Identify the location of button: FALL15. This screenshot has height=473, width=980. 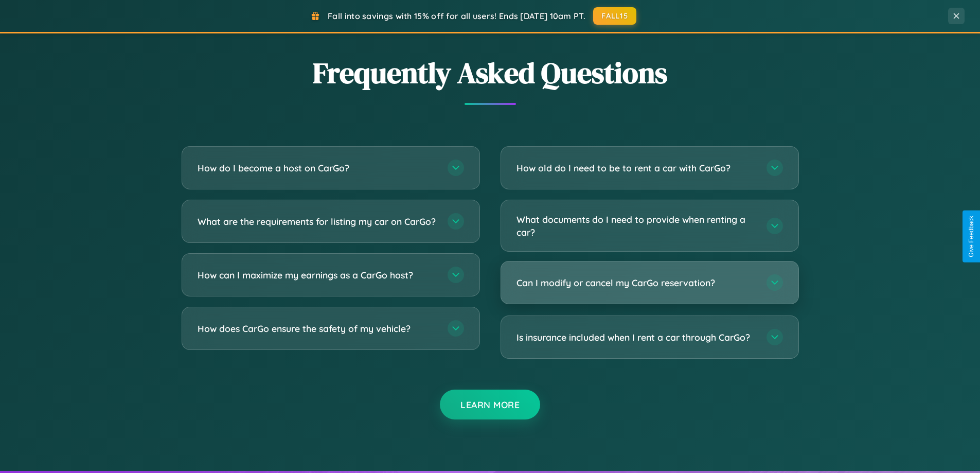
(615, 16).